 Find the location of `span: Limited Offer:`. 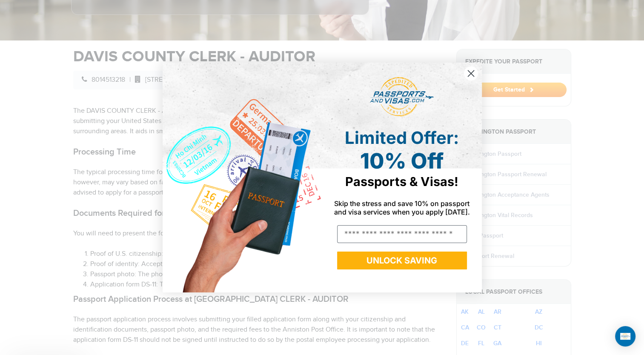

span: Limited Offer: is located at coordinates (402, 138).